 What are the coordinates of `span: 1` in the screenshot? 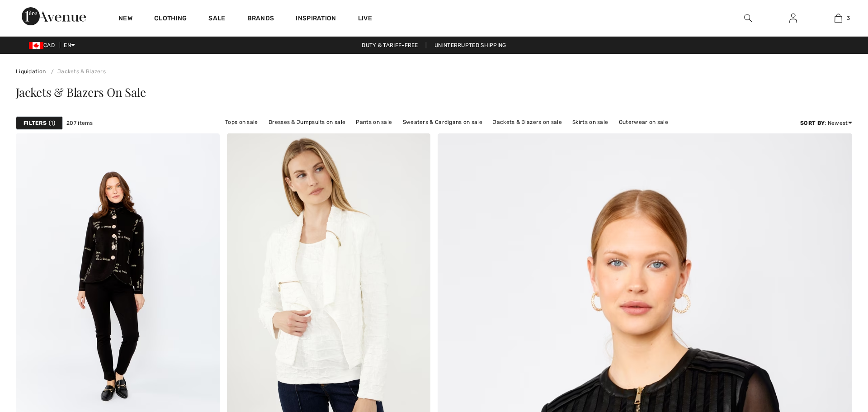 It's located at (52, 123).